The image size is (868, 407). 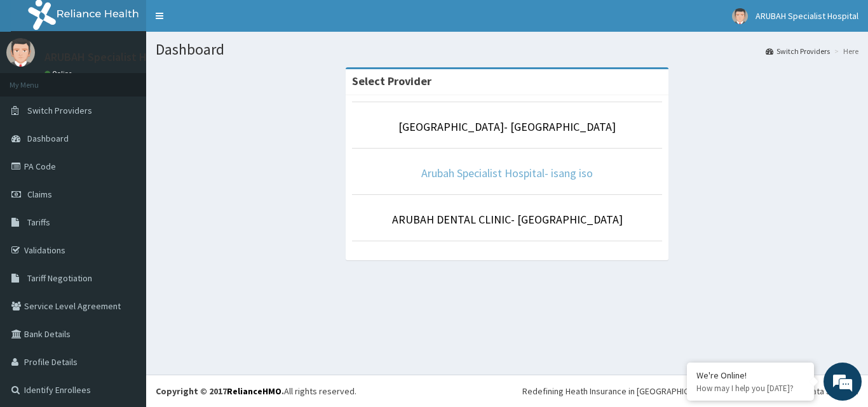 I want to click on div: We're Online!, so click(x=750, y=375).